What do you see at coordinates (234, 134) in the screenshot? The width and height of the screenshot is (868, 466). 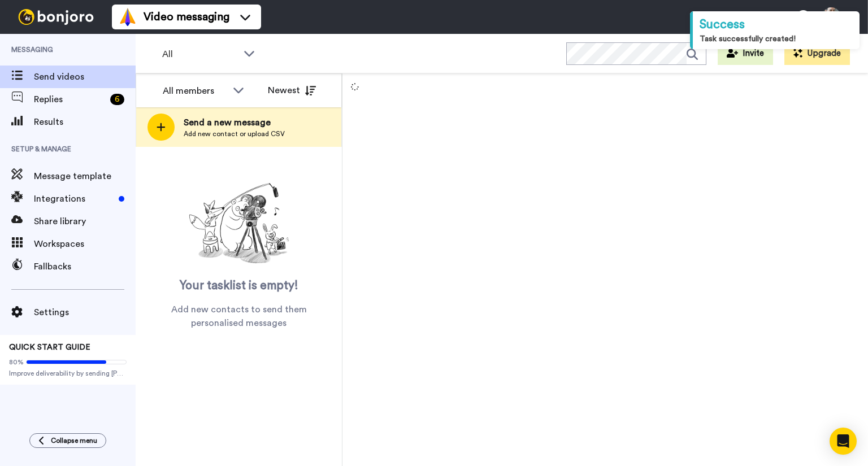 I see `span: Add new contact or upload CSV` at bounding box center [234, 134].